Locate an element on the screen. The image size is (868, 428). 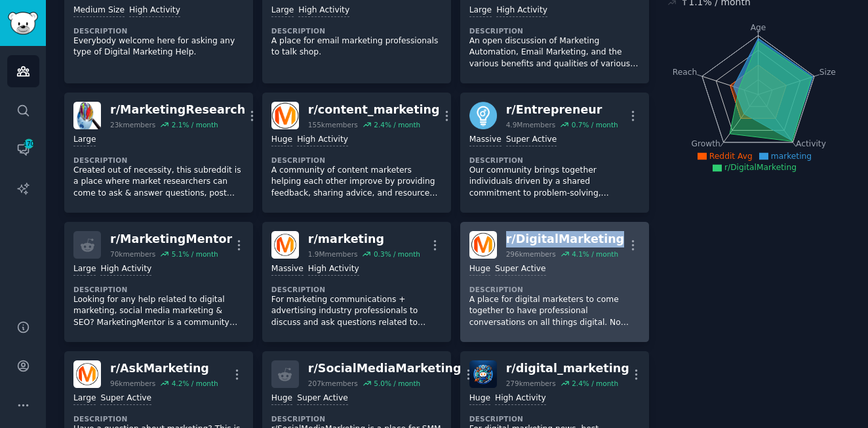
a: 170 is located at coordinates (23, 149).